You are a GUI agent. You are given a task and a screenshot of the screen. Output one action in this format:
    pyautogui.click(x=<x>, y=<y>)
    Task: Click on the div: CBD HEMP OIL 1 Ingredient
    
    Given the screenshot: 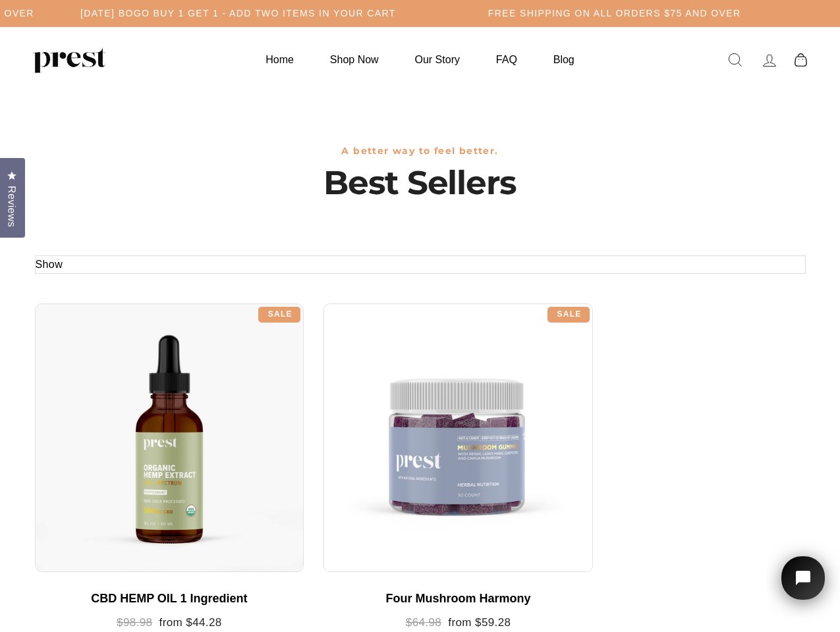 What is the action you would take?
    pyautogui.click(x=169, y=599)
    